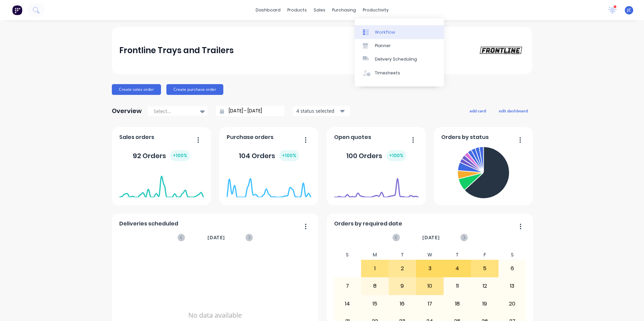  Describe the element at coordinates (318, 111) in the screenshot. I see `div: 4 status selected` at that location.